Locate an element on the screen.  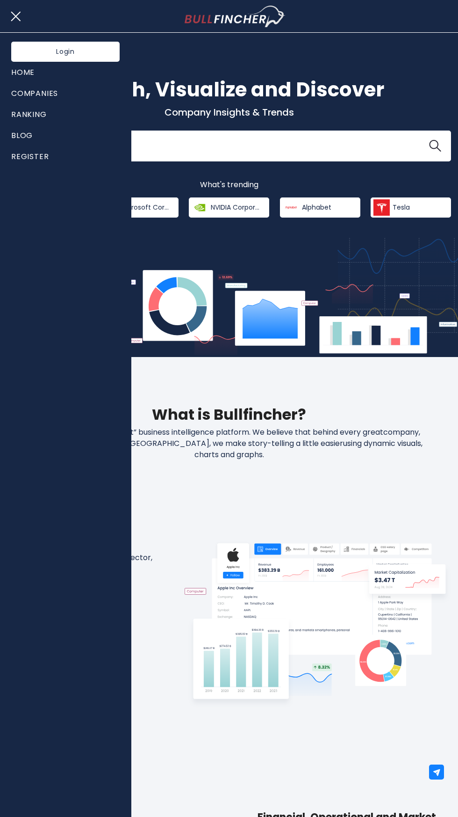
a: Register is located at coordinates (65, 156).